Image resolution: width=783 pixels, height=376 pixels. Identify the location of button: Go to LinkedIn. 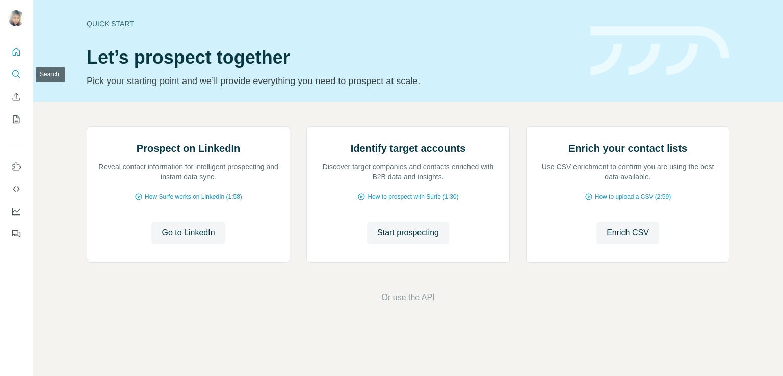
(188, 233).